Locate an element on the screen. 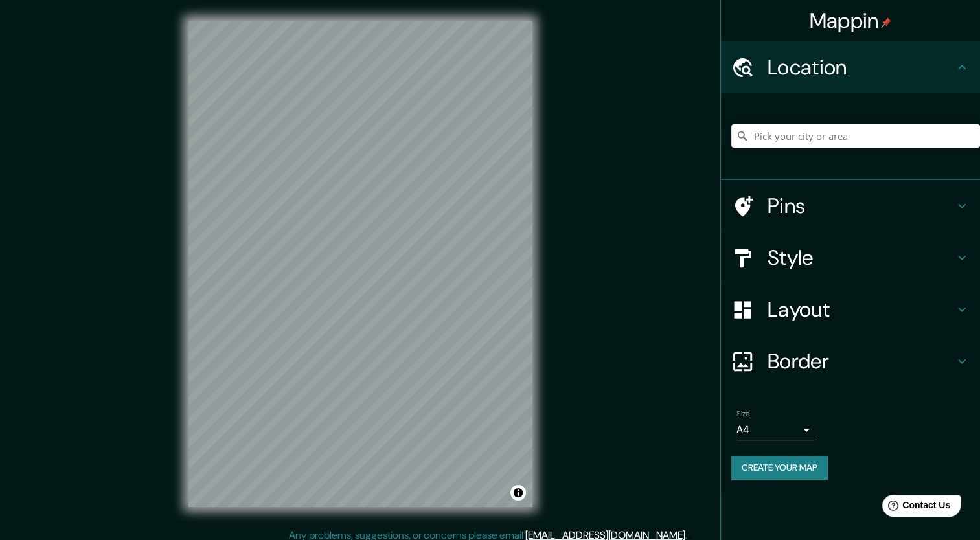  div: Border is located at coordinates (850, 361).